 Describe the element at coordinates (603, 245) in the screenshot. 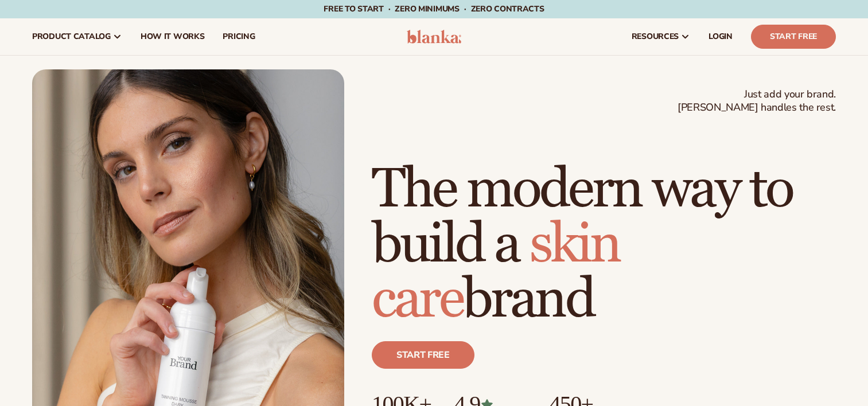

I see `h1: The modern way to build a brand` at that location.